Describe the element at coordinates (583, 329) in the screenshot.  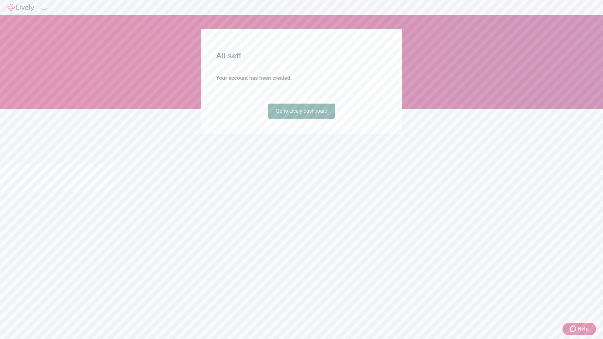
I see `span: Help` at that location.